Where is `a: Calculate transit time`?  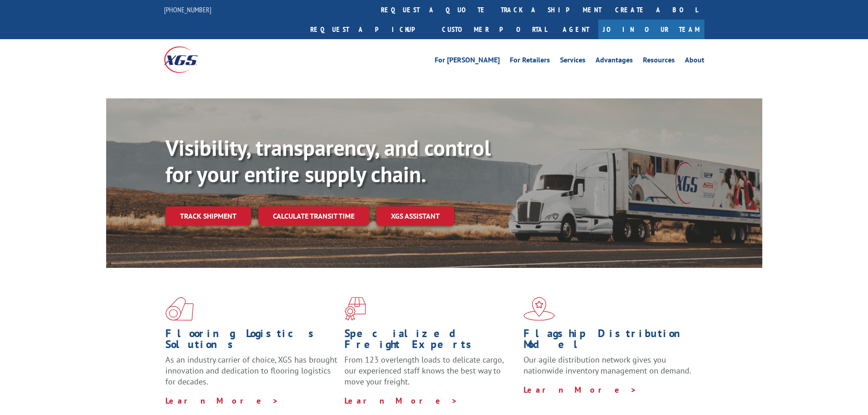
a: Calculate transit time is located at coordinates (314, 216).